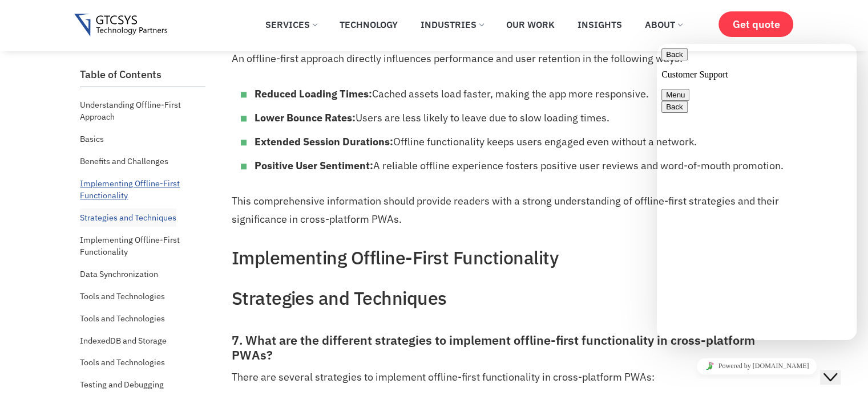 The image size is (868, 396). Describe the element at coordinates (92, 139) in the screenshot. I see `a: Basics` at that location.